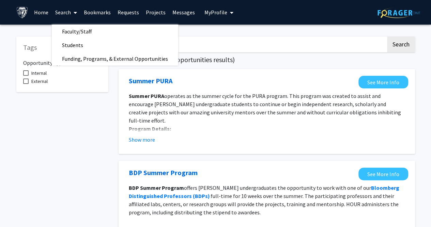 This screenshot has height=227, width=431. Describe the element at coordinates (39, 73) in the screenshot. I see `span: Internal` at that location.